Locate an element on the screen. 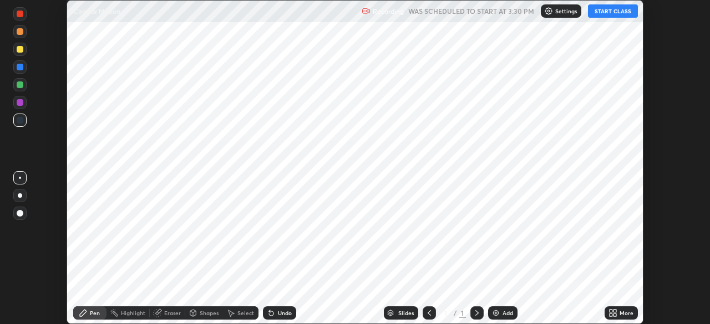  p: Recording is located at coordinates (388, 11).